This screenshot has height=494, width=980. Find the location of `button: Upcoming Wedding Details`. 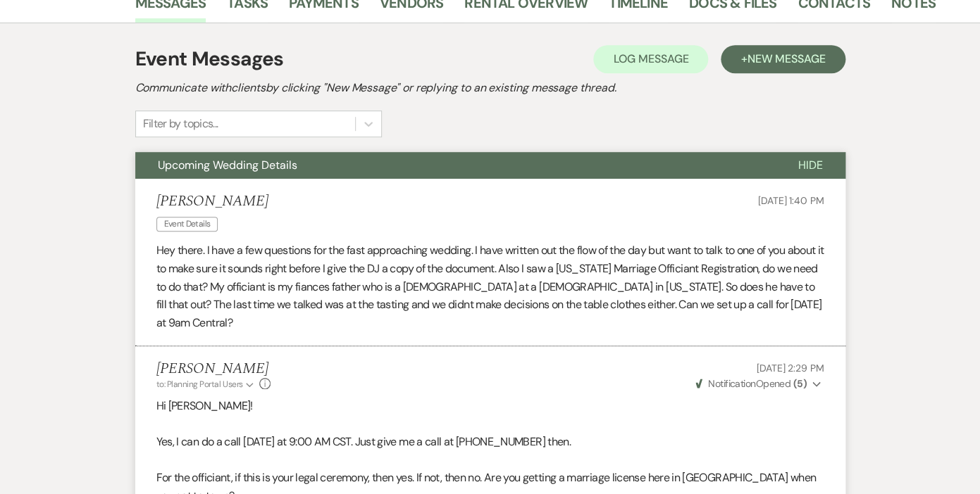

button: Upcoming Wedding Details is located at coordinates (456, 166).